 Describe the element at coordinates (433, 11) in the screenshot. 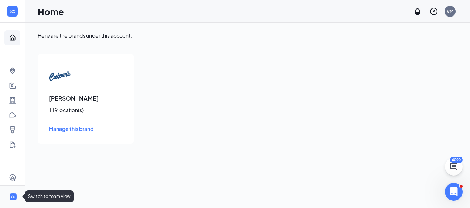

I see `svg: QuestionInfo` at that location.